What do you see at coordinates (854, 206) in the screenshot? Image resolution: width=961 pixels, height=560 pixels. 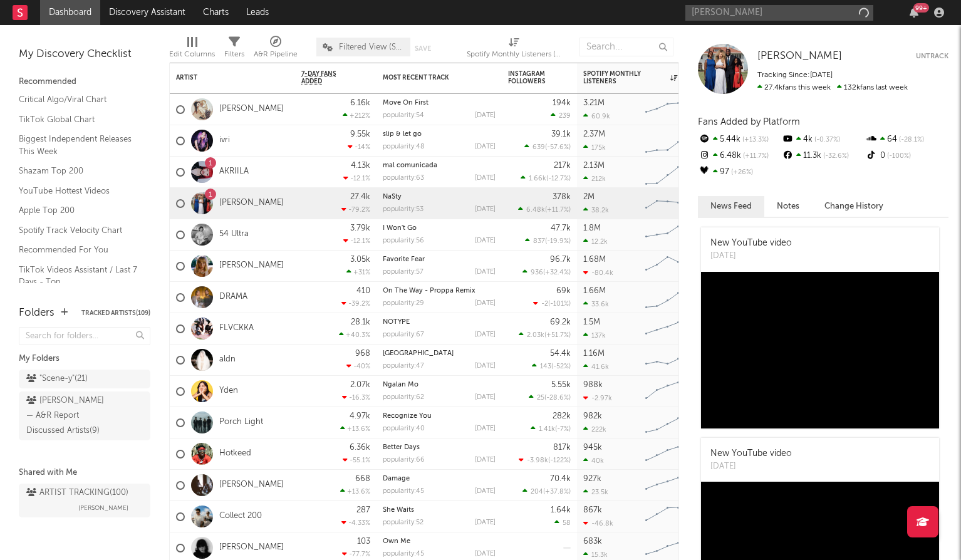 I see `button: Change History` at bounding box center [854, 206].